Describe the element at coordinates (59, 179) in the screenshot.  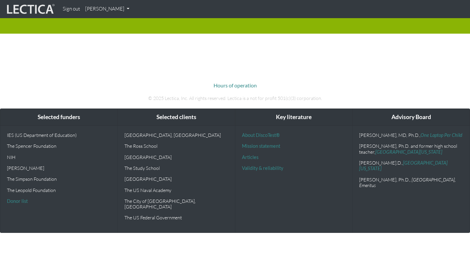
I see `p: The Simpson Foundation` at that location.